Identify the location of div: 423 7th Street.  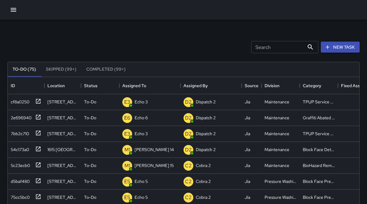
(63, 165).